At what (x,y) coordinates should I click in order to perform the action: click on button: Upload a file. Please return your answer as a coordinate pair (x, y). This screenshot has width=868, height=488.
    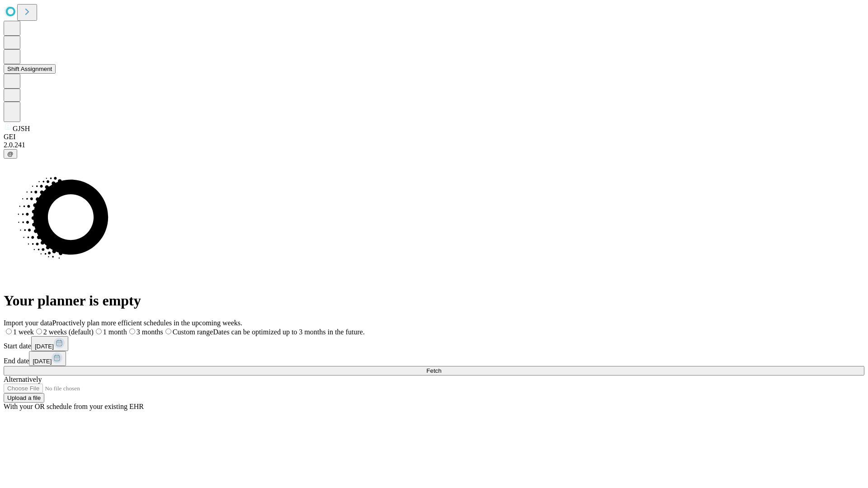
    Looking at the image, I should click on (24, 398).